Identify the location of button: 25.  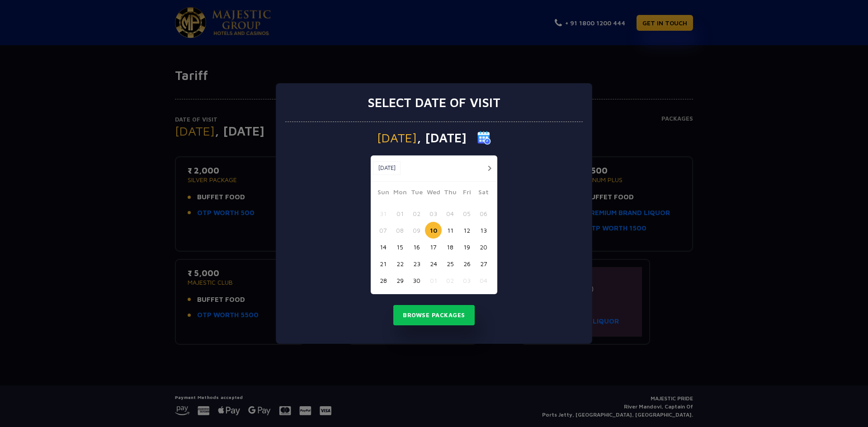
(450, 264).